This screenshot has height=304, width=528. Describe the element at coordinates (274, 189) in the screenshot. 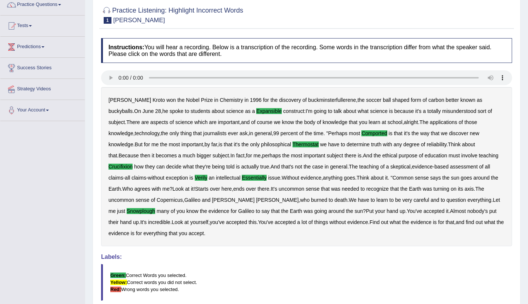

I see `b: It's` at that location.